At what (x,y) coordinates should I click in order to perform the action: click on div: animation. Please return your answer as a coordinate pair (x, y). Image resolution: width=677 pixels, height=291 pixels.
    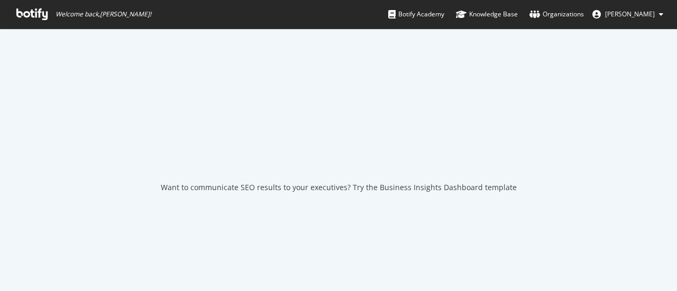
    Looking at the image, I should click on (338, 146).